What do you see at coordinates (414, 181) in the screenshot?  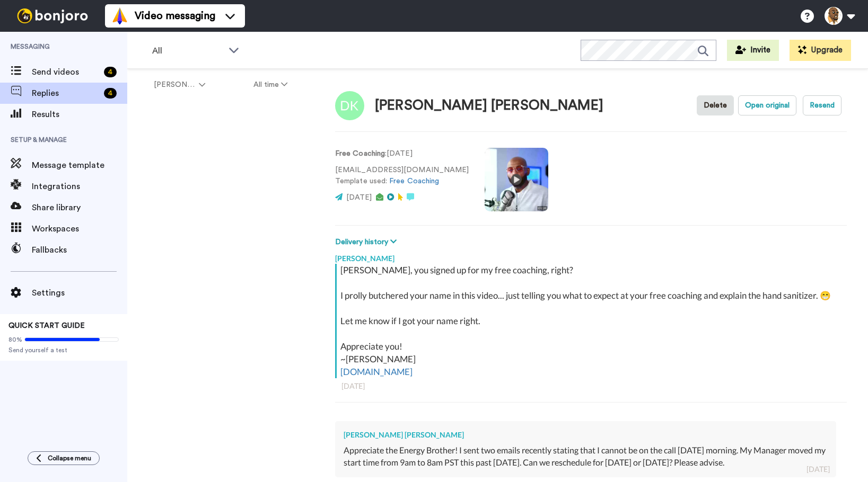 I see `a: Free Coaching` at bounding box center [414, 181].